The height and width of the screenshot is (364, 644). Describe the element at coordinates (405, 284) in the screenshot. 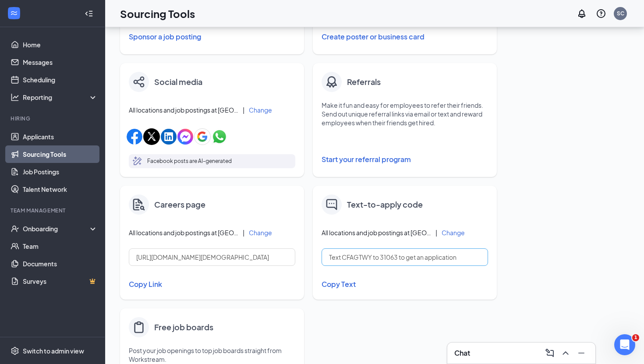

I see `button: Copy Text` at that location.